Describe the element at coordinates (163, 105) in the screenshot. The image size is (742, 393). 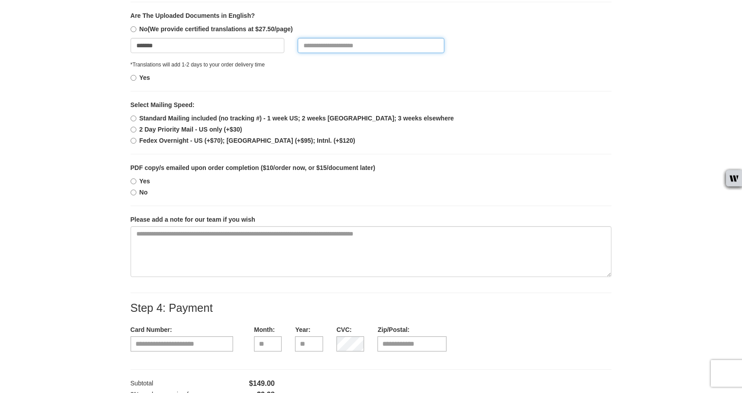
I see `b: Select Mailing Speed:` at that location.